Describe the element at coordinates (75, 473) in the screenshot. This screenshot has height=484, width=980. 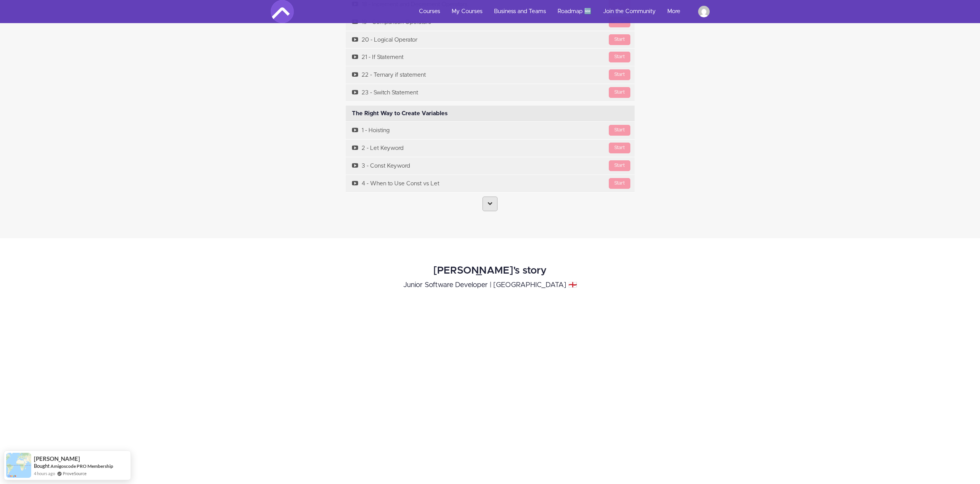
I see `a: ProveSource` at that location.